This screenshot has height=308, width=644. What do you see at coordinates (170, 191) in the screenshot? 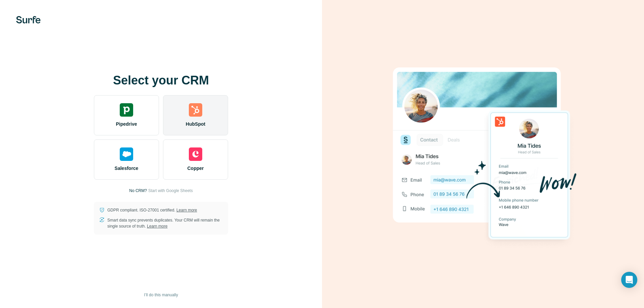
I see `button: Start with Google Sheets` at bounding box center [170, 191].